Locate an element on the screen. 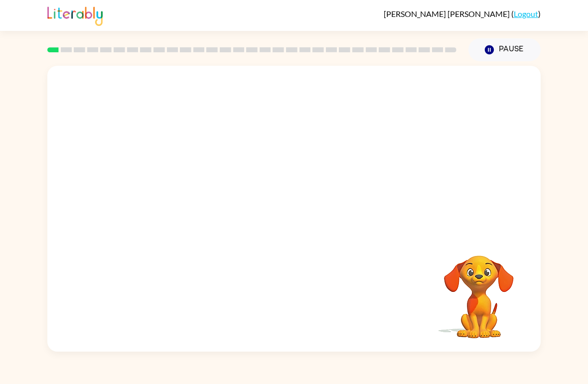 Image resolution: width=588 pixels, height=384 pixels. img: Literably is located at coordinates (75, 15).